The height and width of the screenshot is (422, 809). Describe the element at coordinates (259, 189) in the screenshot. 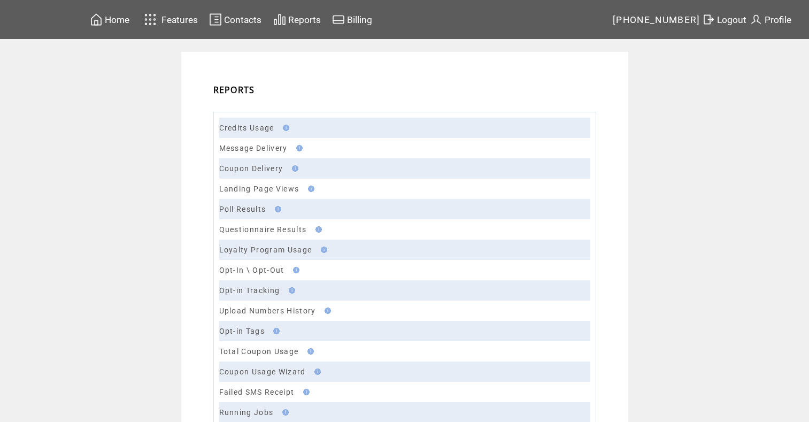

I see `a: Landing Page Views` at that location.